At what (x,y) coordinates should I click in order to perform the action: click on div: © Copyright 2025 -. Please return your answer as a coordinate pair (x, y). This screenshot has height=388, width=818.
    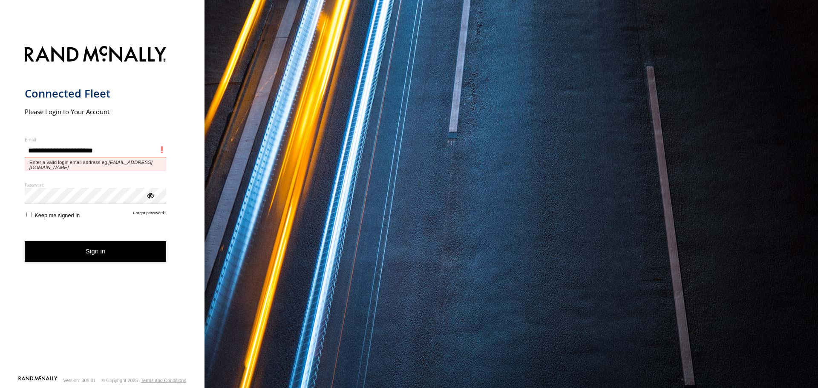
    Looking at the image, I should click on (144, 381).